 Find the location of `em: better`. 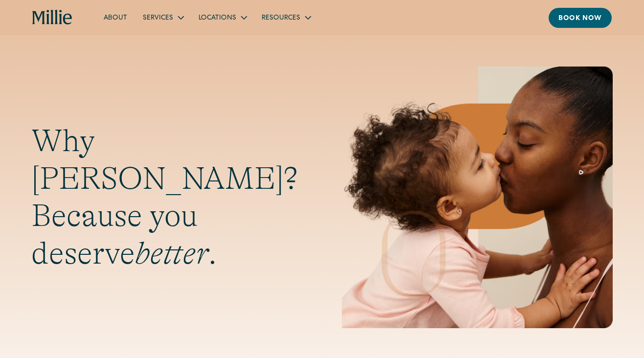

em: better is located at coordinates (172, 253).